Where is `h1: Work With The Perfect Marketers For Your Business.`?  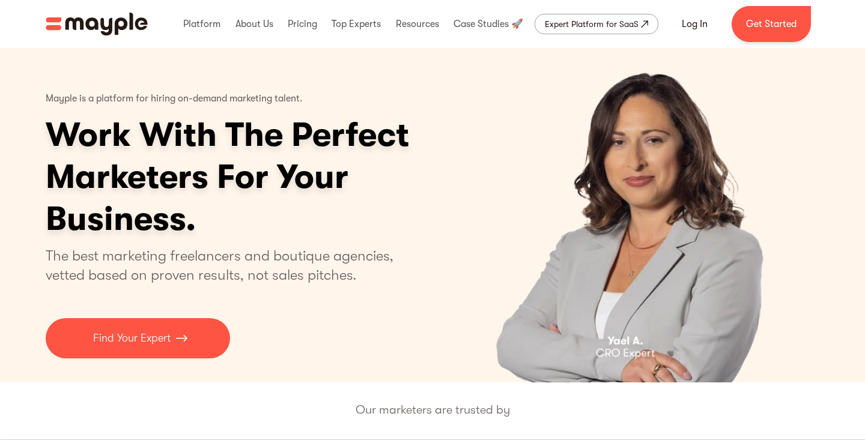 h1: Work With The Perfect Marketers For Your Business. is located at coordinates (274, 177).